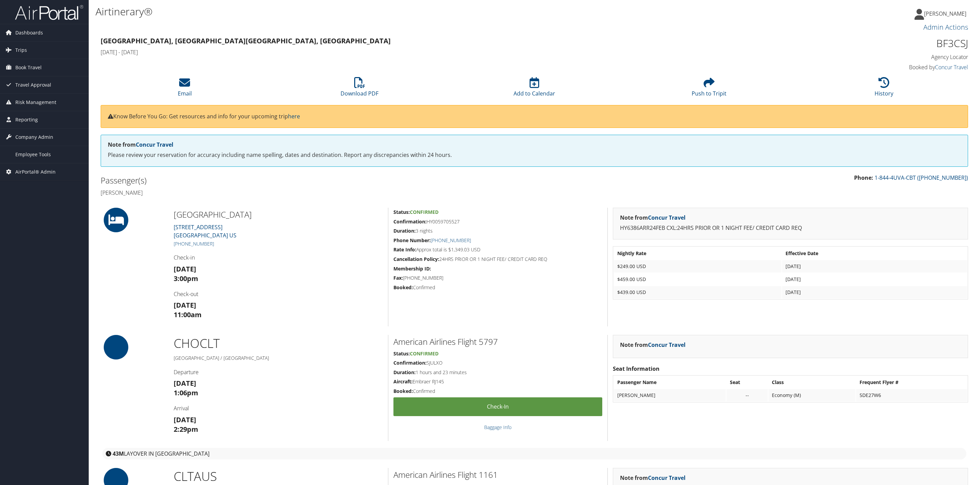 This screenshot has width=980, height=485. I want to click on h1: CHO CLT, so click(278, 343).